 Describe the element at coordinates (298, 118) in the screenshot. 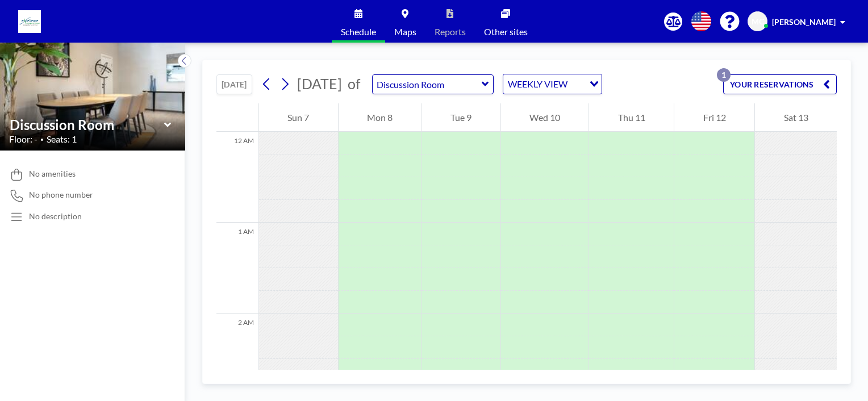

I see `div: Sun 7` at that location.